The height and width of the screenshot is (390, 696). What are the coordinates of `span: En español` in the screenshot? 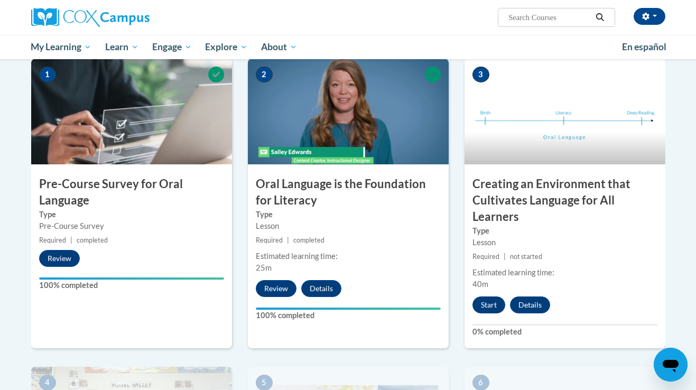 It's located at (645, 47).